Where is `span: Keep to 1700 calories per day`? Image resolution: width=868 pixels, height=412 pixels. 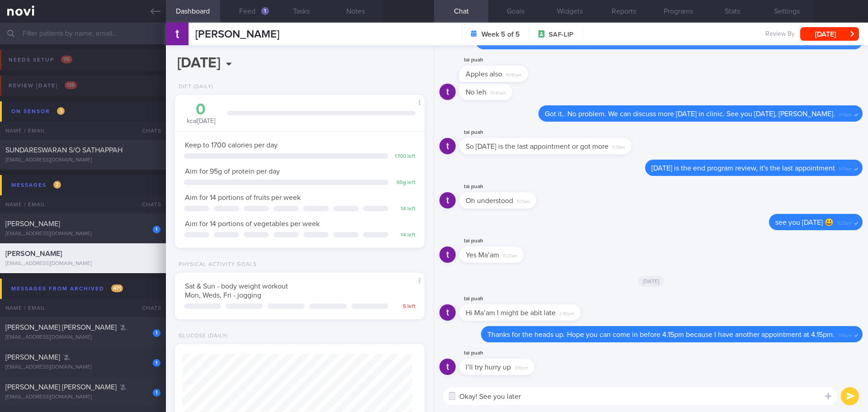
span: Keep to 1700 calories per day is located at coordinates (231, 145).